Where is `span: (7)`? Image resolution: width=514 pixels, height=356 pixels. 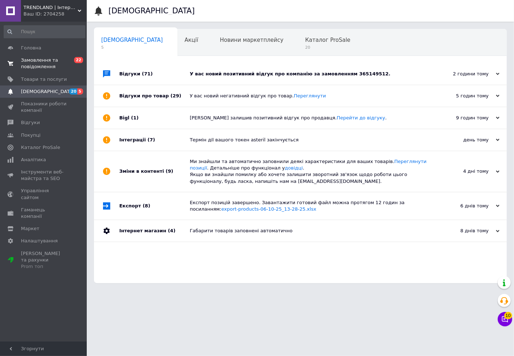 span: (7) is located at coordinates (151, 140).